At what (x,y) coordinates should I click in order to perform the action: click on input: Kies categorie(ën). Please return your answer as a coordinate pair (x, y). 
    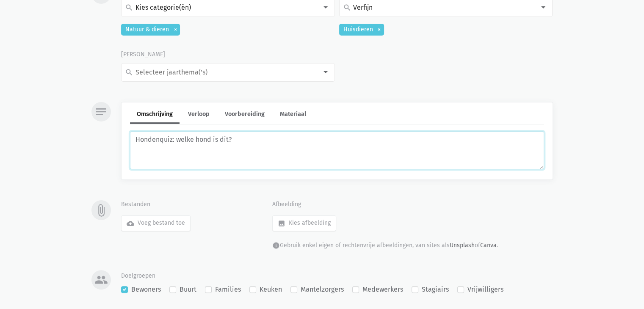
    Looking at the image, I should click on (226, 7).